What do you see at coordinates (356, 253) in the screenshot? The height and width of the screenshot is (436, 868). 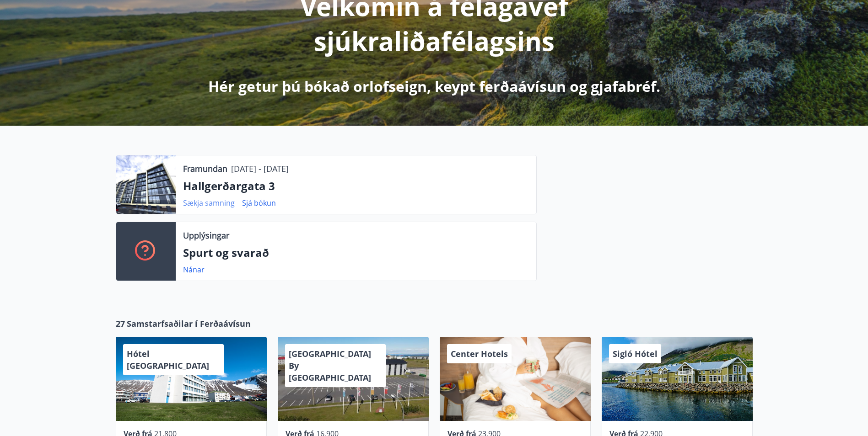 I see `p: Spurt og svarað` at bounding box center [356, 253].